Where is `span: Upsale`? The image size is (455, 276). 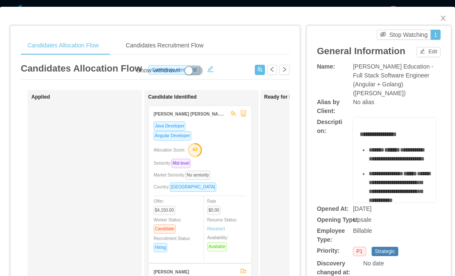
span: Upsale is located at coordinates (362, 220).